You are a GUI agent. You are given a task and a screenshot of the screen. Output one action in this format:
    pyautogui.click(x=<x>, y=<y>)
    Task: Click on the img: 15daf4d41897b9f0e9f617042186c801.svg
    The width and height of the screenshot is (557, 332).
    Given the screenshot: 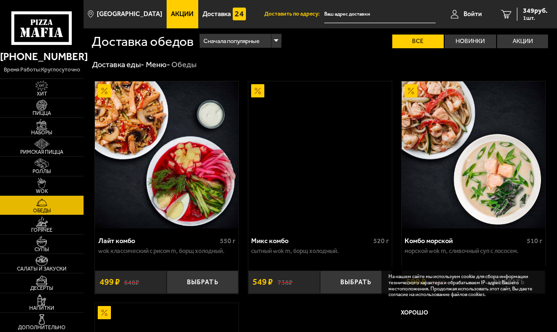 What is the action you would take?
    pyautogui.click(x=239, y=14)
    